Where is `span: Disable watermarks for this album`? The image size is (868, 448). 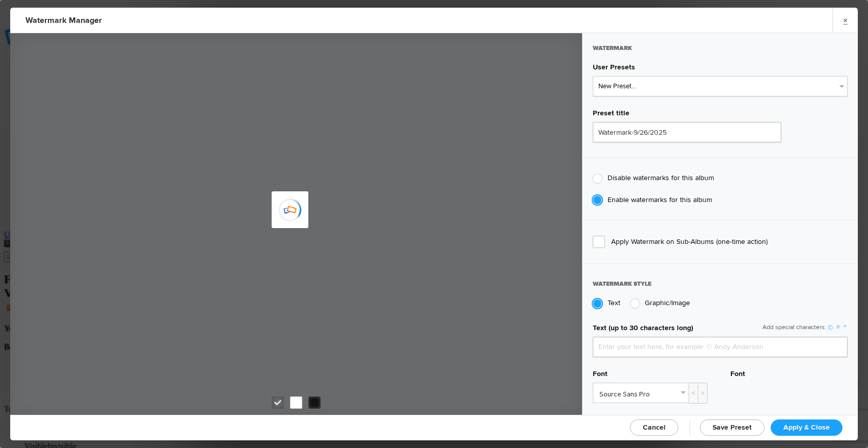 span: Disable watermarks for this album is located at coordinates (661, 177).